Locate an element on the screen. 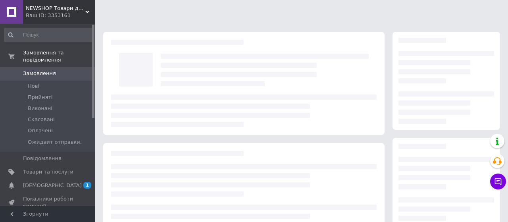  span: Замовлення is located at coordinates (39, 73).